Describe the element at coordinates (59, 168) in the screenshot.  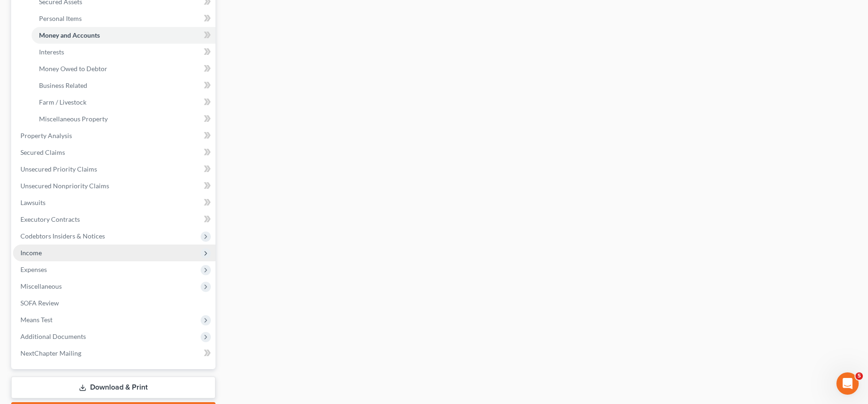
I see `span: Unsecured Priority Claims` at that location.